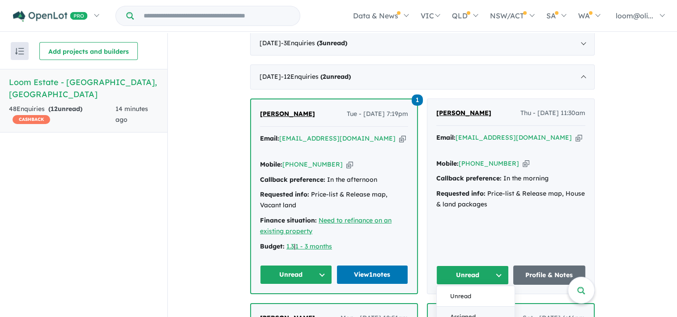  I want to click on span: 12, so click(54, 109).